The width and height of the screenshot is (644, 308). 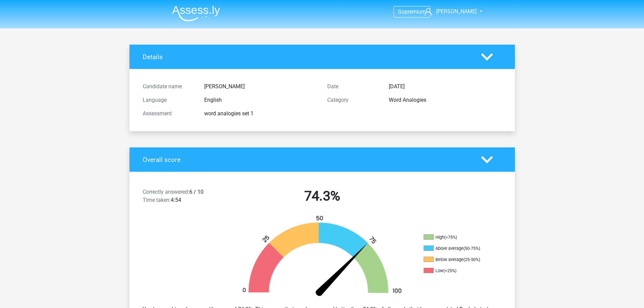 What do you see at coordinates (457, 260) in the screenshot?
I see `li: Below average` at bounding box center [457, 260].